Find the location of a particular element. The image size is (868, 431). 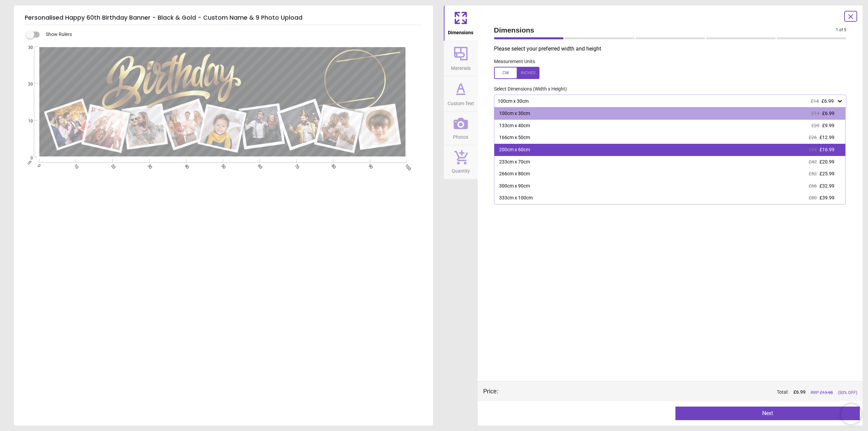

label: Measurement Units is located at coordinates (514, 62).